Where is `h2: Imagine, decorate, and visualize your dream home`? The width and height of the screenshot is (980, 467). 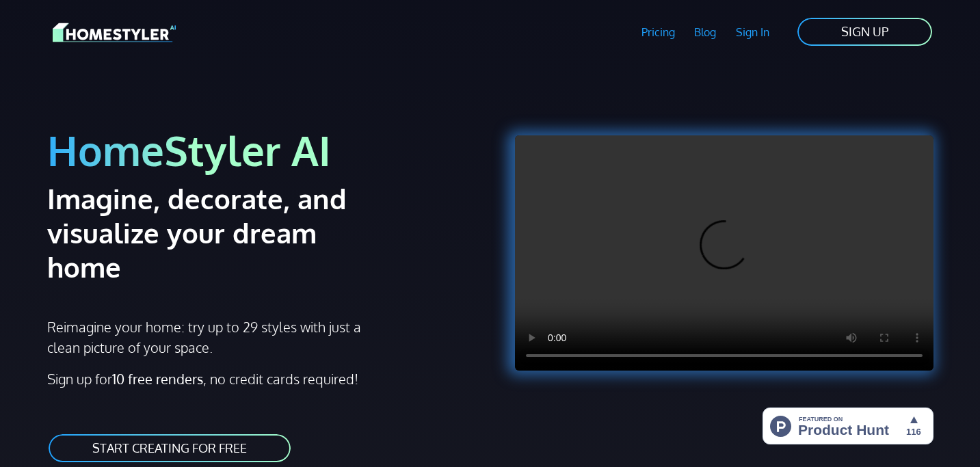 h2: Imagine, decorate, and visualize your dream home is located at coordinates (221, 232).